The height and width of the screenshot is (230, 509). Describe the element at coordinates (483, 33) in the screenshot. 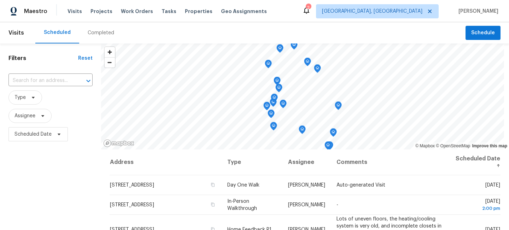

I see `span: Schedule` at that location.